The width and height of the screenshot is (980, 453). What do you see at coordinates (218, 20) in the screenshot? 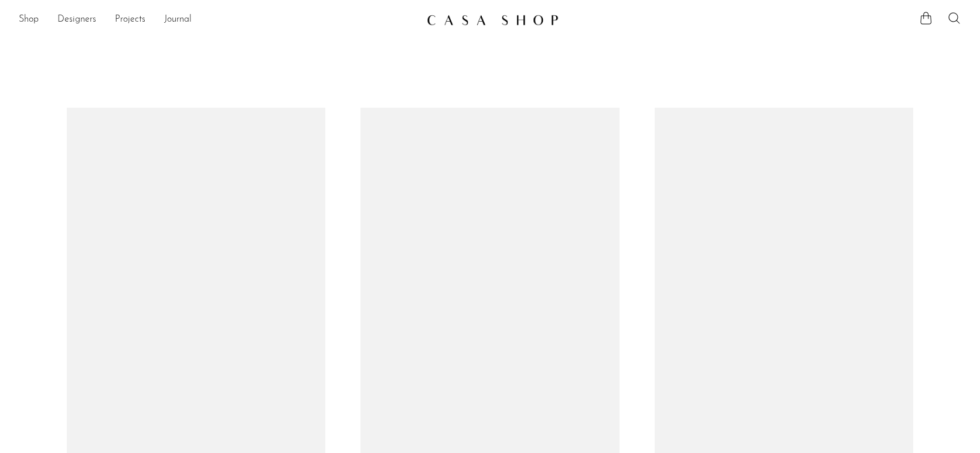
I see `nav: Desktop navigation` at bounding box center [218, 20].